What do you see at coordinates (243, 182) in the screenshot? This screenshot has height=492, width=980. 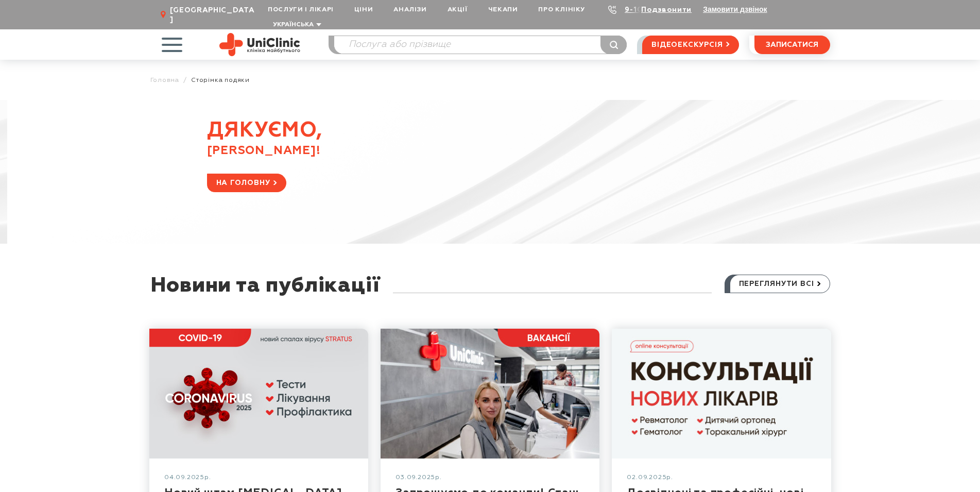 I see `span: на головну` at bounding box center [243, 182].